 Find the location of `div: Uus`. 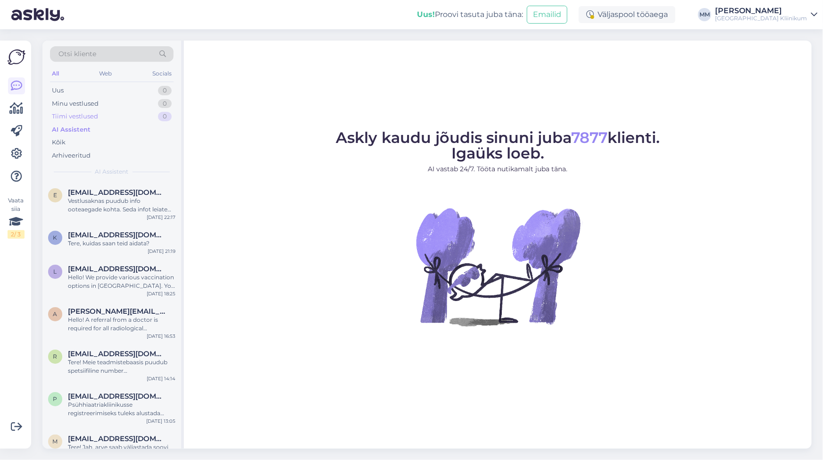

div: Uus is located at coordinates (58, 91).